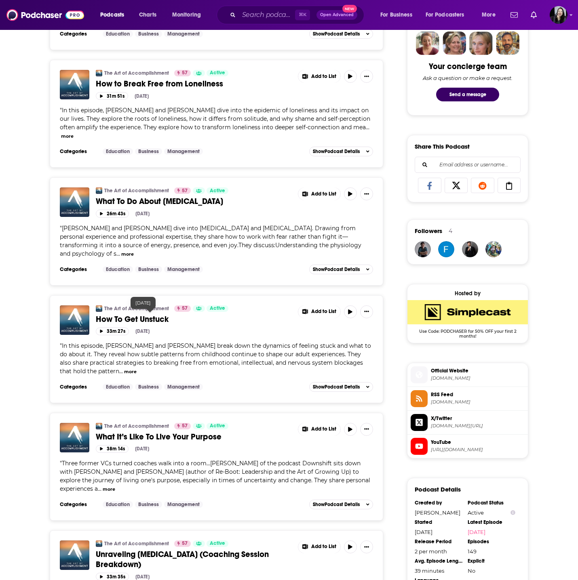 This screenshot has height=580, width=578. Describe the element at coordinates (478, 378) in the screenshot. I see `span: artofaccomplishment.com` at that location.